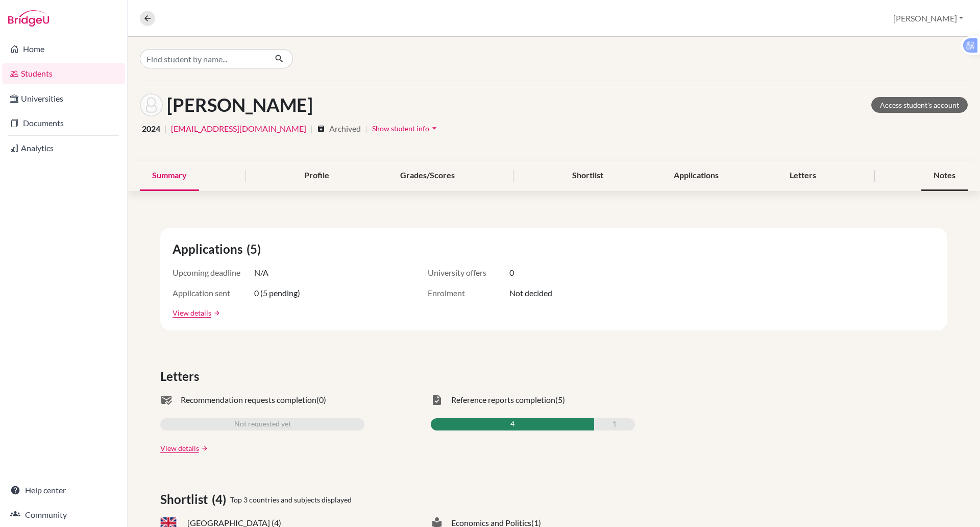  Describe the element at coordinates (321, 129) in the screenshot. I see `i: archive` at that location.